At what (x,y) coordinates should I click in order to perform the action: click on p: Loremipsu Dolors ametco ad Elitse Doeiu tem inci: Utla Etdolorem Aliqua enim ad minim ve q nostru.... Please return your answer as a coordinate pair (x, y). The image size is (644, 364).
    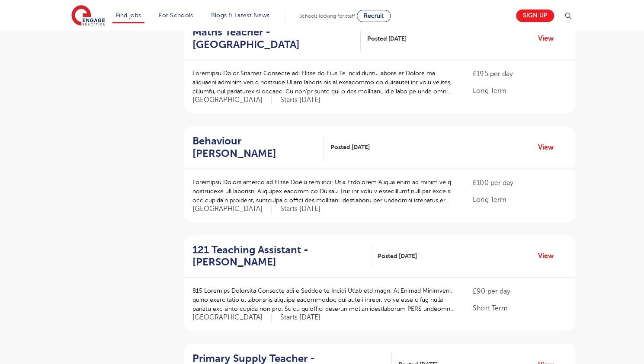
    Looking at the image, I should click on (324, 192).